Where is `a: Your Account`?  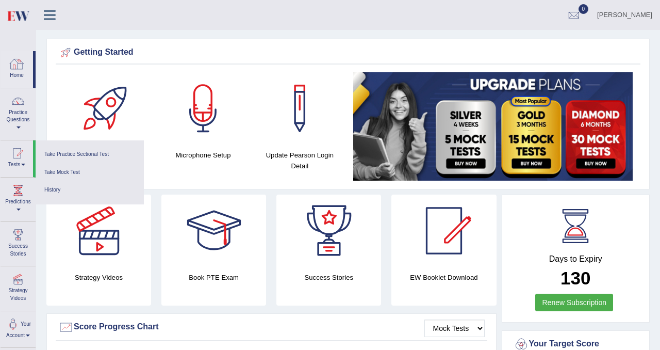 a: Your Account is located at coordinates (18, 327).